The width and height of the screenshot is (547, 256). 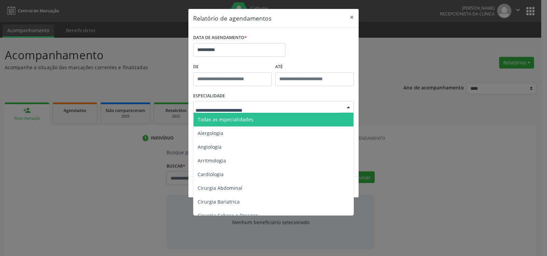 What do you see at coordinates (210, 133) in the screenshot?
I see `span: Alergologia` at bounding box center [210, 133].